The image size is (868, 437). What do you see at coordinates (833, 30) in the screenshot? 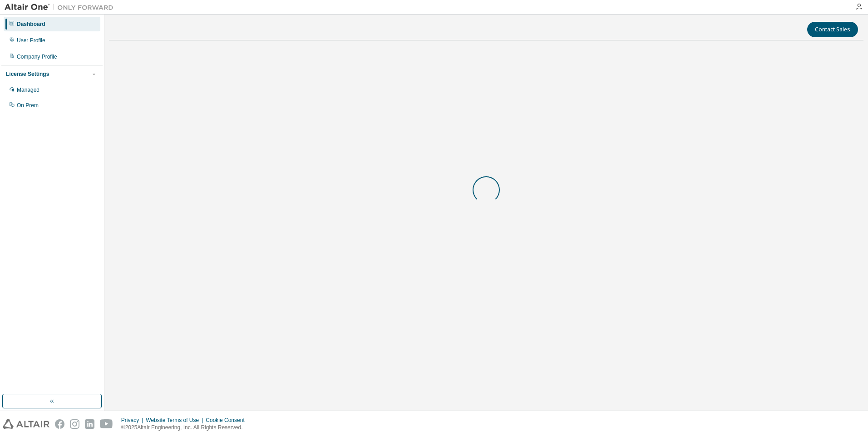
I see `button: Contact Sales` at bounding box center [833, 30].